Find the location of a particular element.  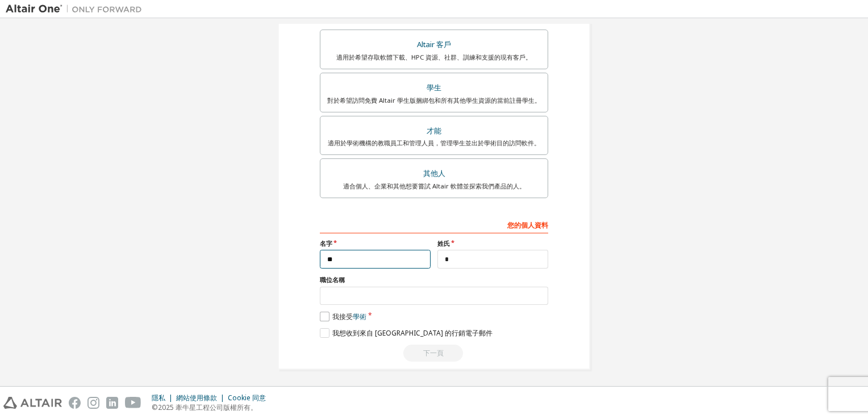

label: 名字 is located at coordinates (375, 244).